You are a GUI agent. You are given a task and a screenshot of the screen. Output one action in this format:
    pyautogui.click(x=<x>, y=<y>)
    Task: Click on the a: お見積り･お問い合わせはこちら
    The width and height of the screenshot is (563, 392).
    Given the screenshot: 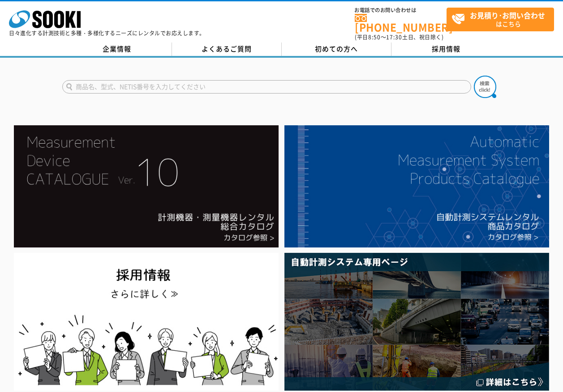 What is the action you would take?
    pyautogui.click(x=500, y=19)
    